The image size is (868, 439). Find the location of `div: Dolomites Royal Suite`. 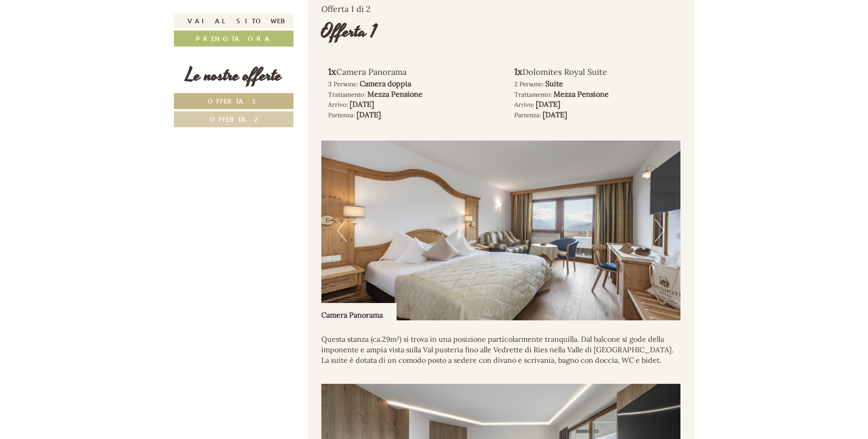

div: Dolomites Royal Suite is located at coordinates (594, 72).